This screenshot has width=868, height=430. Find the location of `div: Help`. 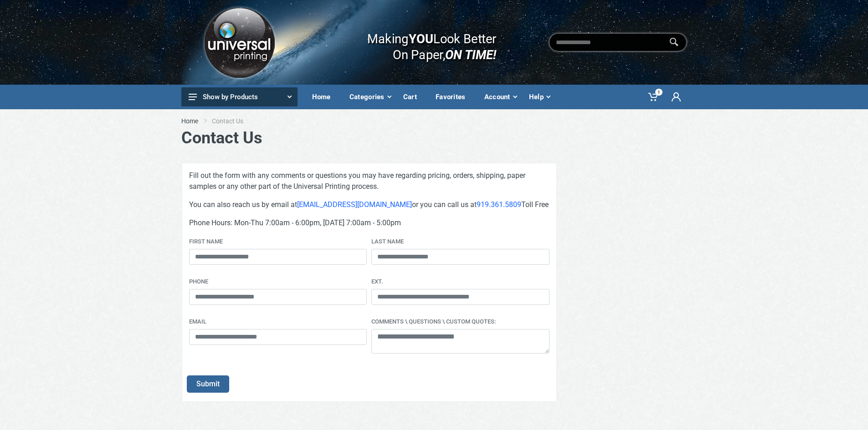

div: Help is located at coordinates (539, 97).